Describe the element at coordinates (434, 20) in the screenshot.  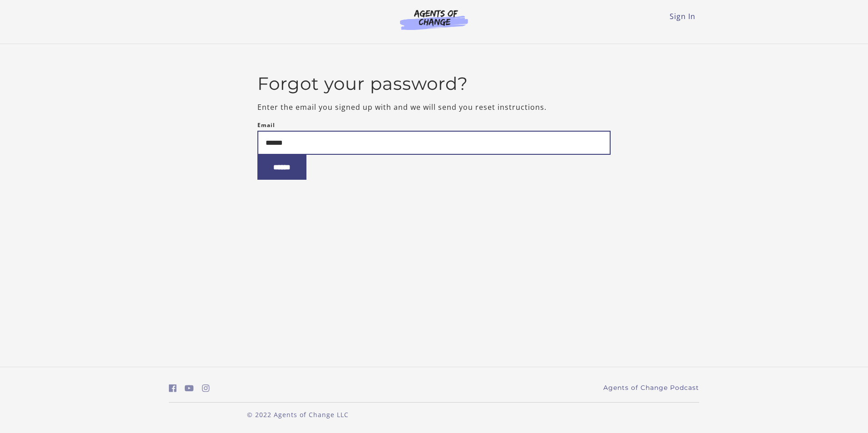
I see `img: Agents of Change Logo` at that location.